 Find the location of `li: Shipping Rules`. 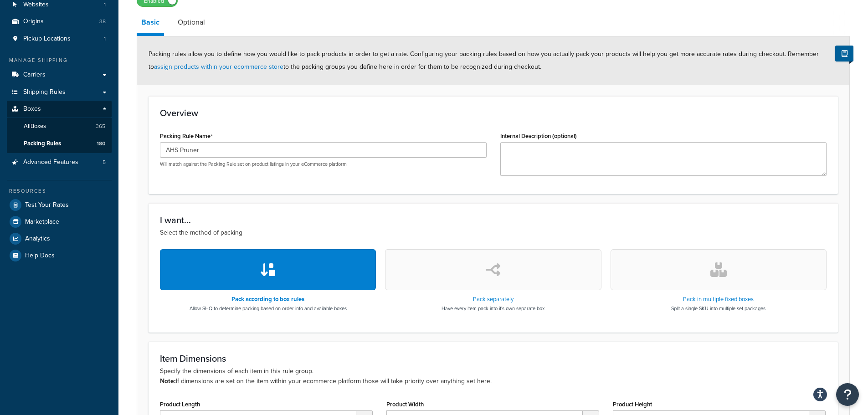

li: Shipping Rules is located at coordinates (59, 92).